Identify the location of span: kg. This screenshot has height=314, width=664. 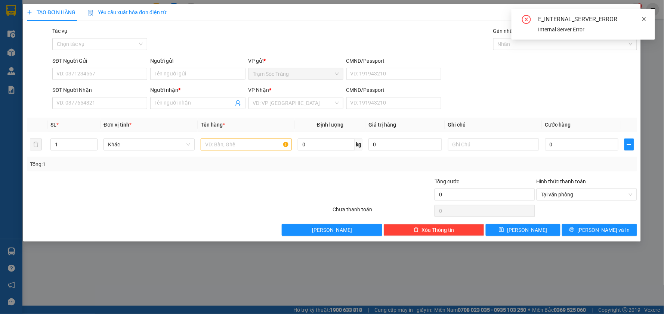
(359, 145).